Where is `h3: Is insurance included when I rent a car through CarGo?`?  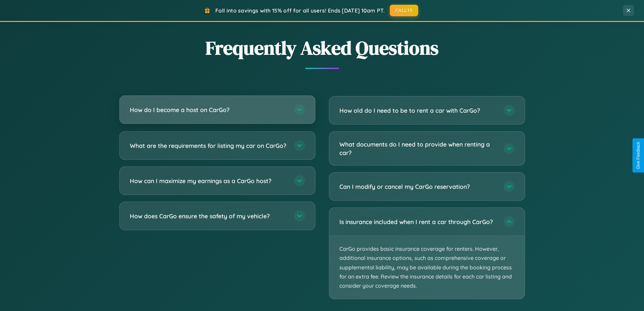
h3: Is insurance included when I rent a car through CarGo? is located at coordinates (418, 222).